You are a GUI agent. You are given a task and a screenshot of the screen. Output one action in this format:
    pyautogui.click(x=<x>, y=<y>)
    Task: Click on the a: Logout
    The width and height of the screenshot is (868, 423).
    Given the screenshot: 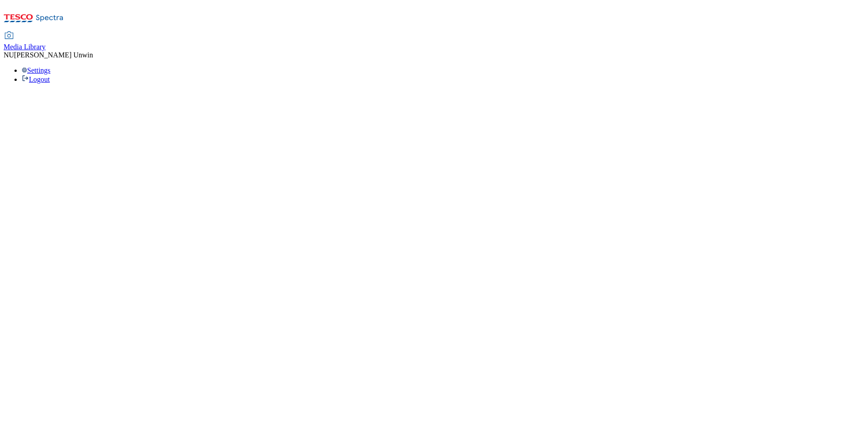 What is the action you would take?
    pyautogui.click(x=36, y=79)
    